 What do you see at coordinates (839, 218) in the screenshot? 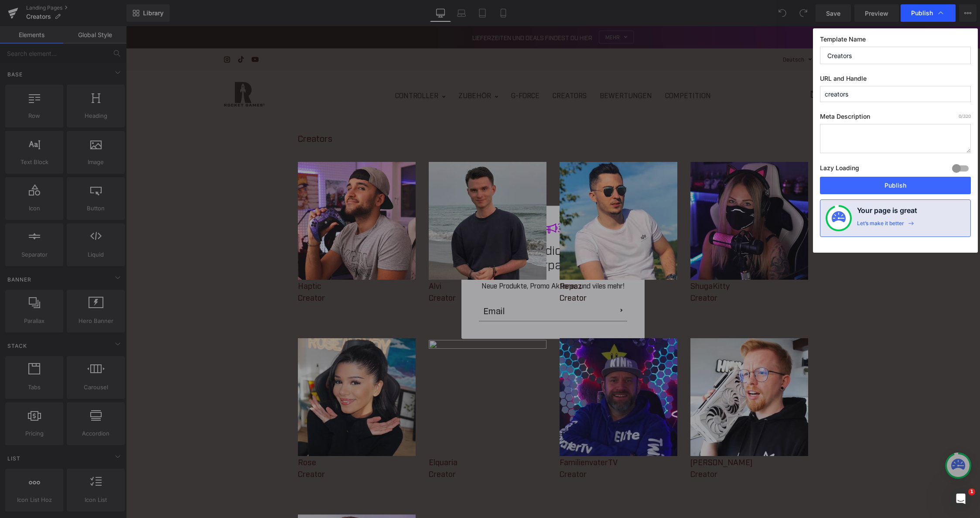
I see `img: onboarding-status.svg` at bounding box center [839, 218].